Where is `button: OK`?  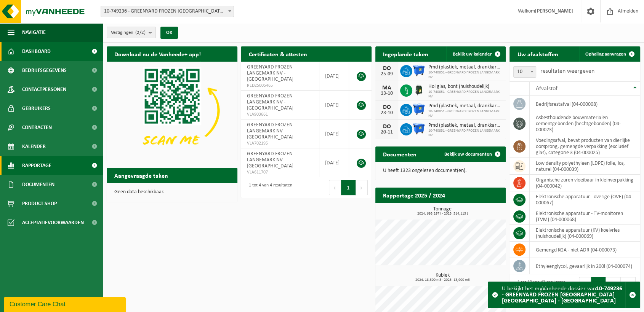
button: OK is located at coordinates (169, 33).